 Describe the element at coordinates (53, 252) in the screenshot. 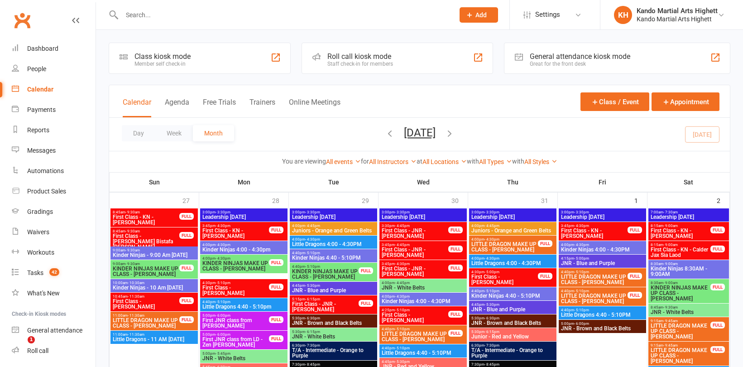

I see `a: Workouts` at that location.